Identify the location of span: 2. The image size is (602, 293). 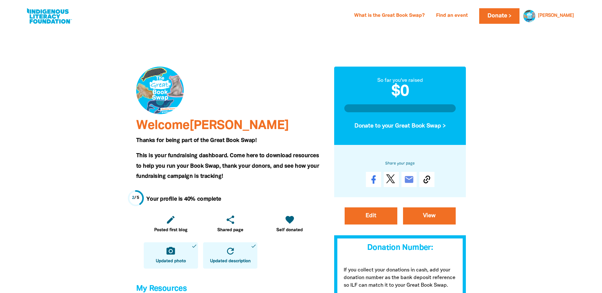
(133, 198).